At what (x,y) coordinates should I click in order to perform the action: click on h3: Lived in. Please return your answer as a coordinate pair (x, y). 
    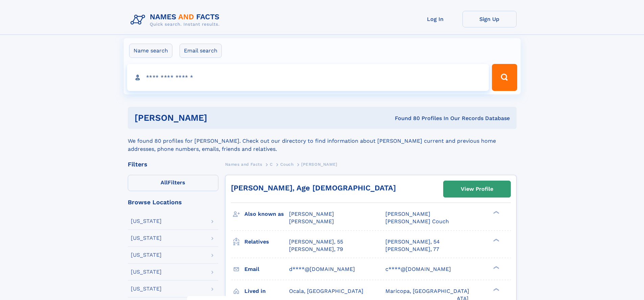
    Looking at the image, I should click on (267, 291).